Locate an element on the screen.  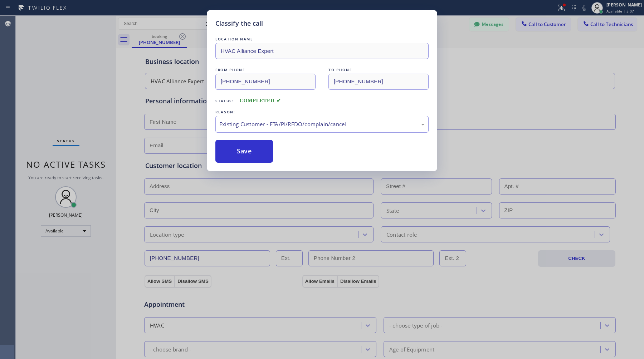
input: From phone is located at coordinates (266, 82).